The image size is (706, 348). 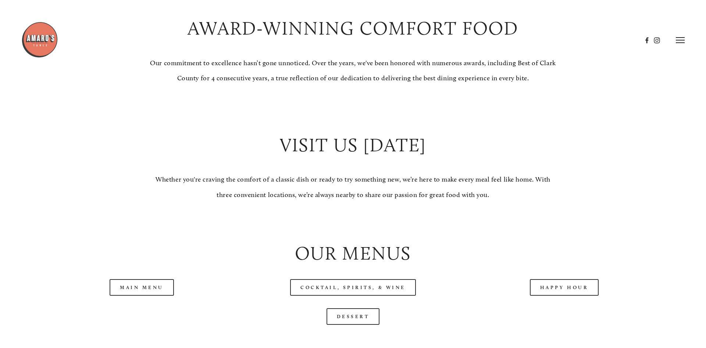 I want to click on p: Whether you're craving the comfort of a classic dish or ready to try something new, we’re here to..., so click(x=353, y=187).